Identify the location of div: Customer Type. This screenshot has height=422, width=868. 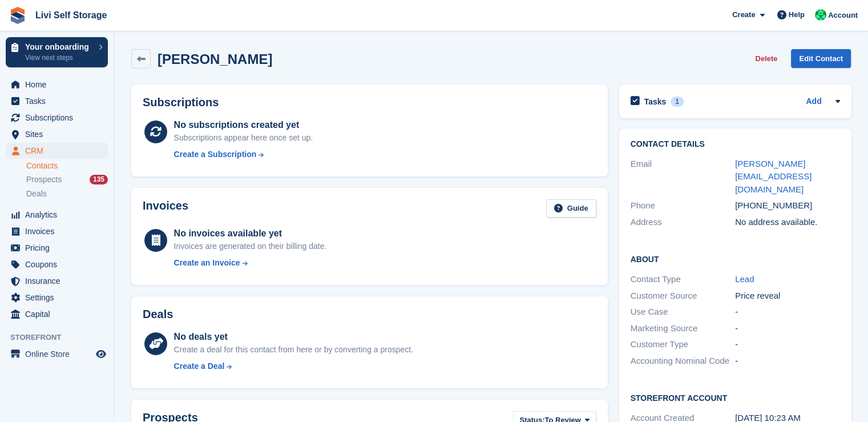
(684, 344).